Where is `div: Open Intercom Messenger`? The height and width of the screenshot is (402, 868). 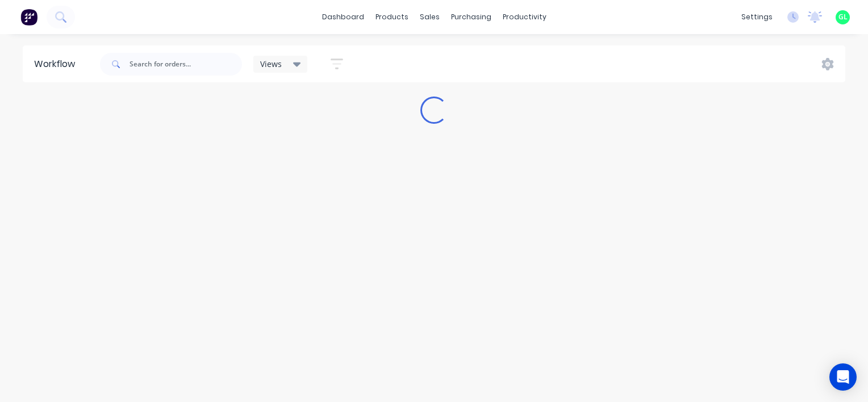
div: Open Intercom Messenger is located at coordinates (843, 377).